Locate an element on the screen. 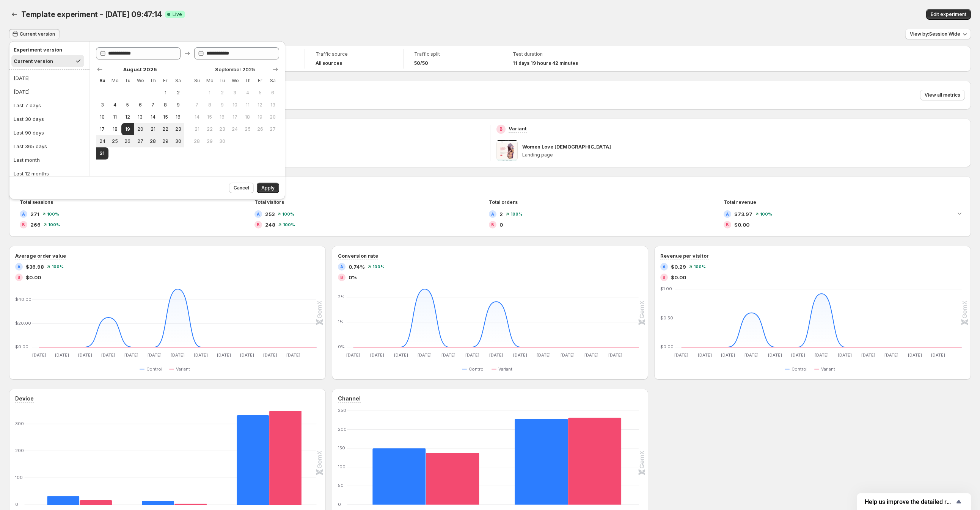  span: 1 is located at coordinates (165, 93).